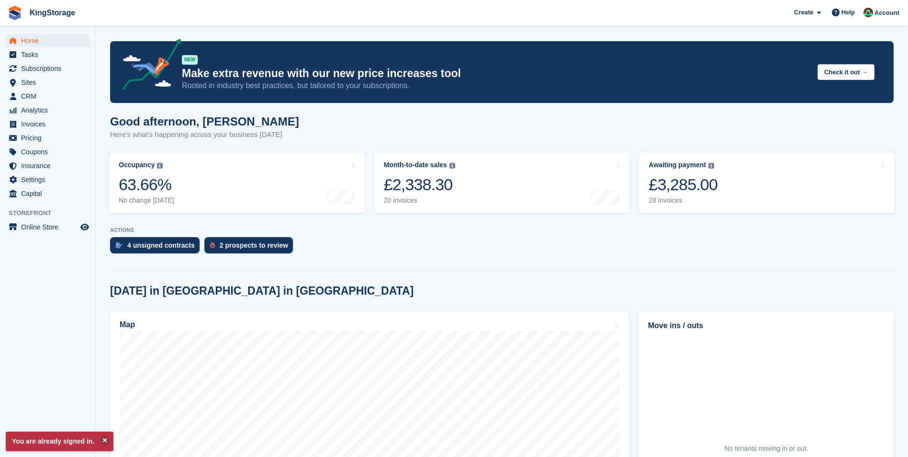 The image size is (908, 457). I want to click on div: 20 invoices, so click(419, 200).